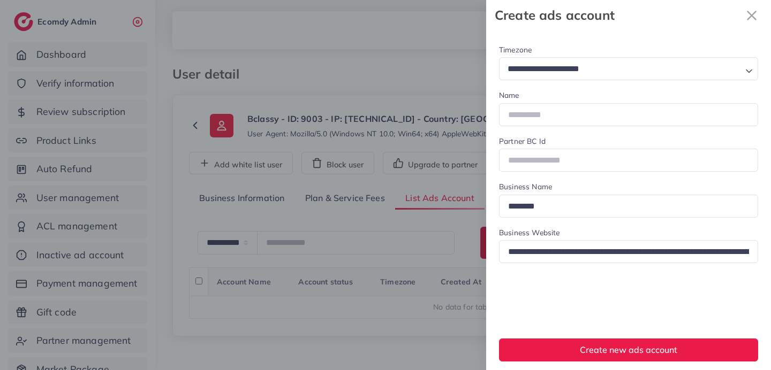 Image resolution: width=771 pixels, height=370 pixels. What do you see at coordinates (628, 350) in the screenshot?
I see `span: Create new ads account` at bounding box center [628, 350].